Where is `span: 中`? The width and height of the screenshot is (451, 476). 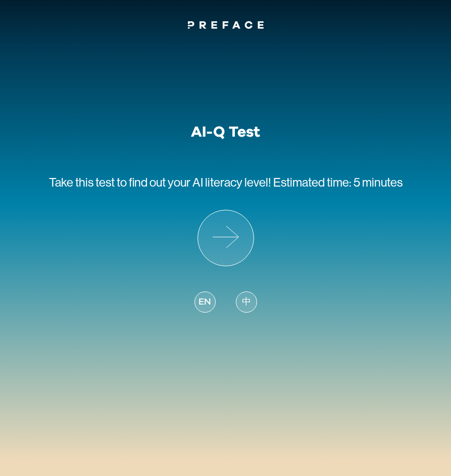
span: 中 is located at coordinates (246, 302).